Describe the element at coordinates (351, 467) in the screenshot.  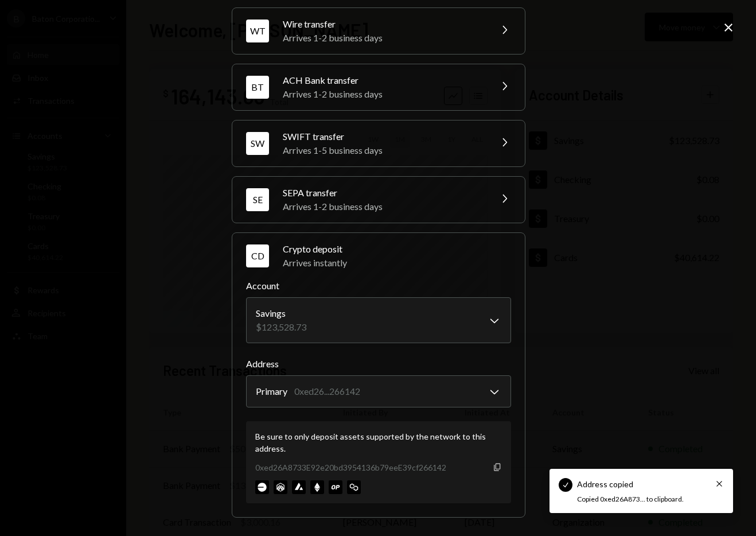
I see `div: 0xed26A8733E92e20bd3954136b79eeE39cf266142` at that location.